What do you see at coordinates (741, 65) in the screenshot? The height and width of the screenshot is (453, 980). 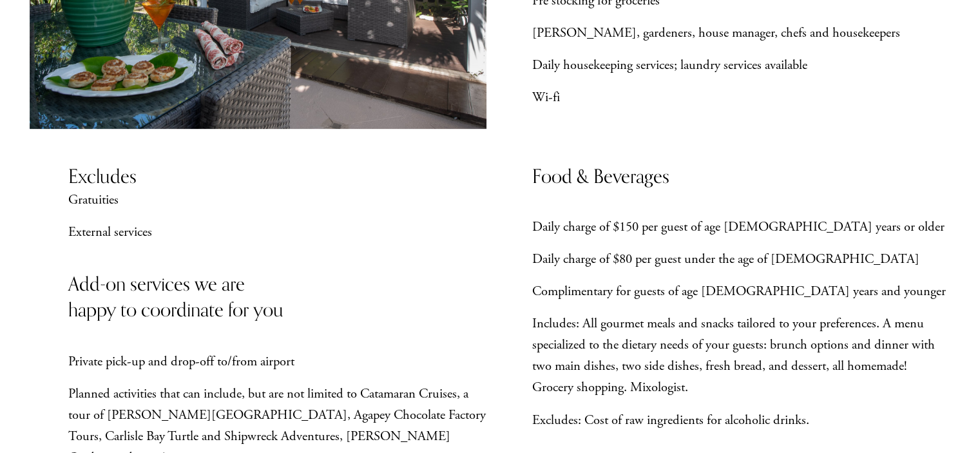 I see `p: Daily housekeeping services; laundry services available` at bounding box center [741, 65].